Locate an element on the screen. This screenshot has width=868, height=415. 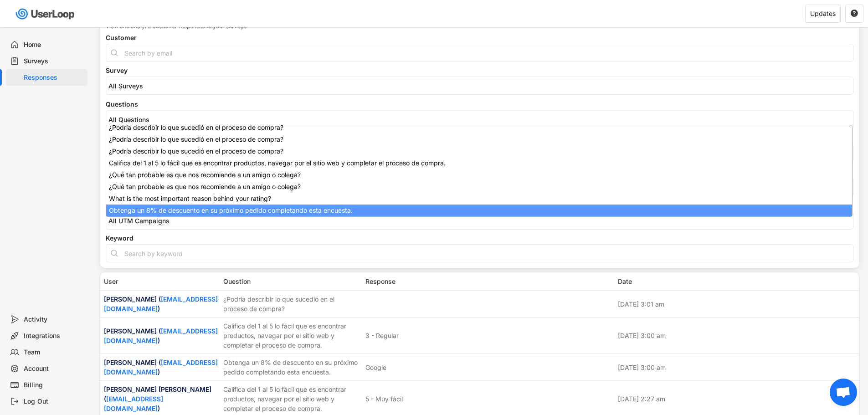
input: All Surveys is located at coordinates (481, 86).